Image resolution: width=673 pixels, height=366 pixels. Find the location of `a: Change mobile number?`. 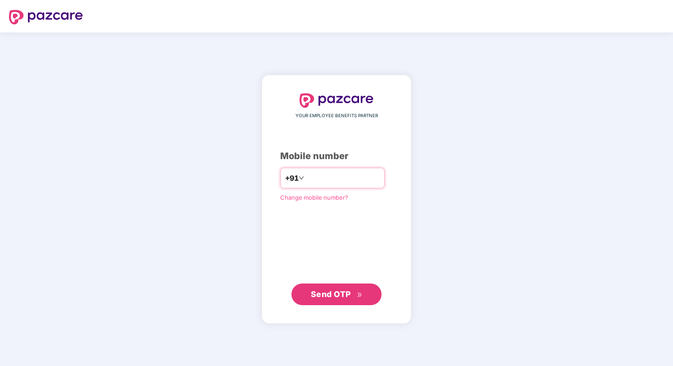

a: Change mobile number? is located at coordinates (314, 197).